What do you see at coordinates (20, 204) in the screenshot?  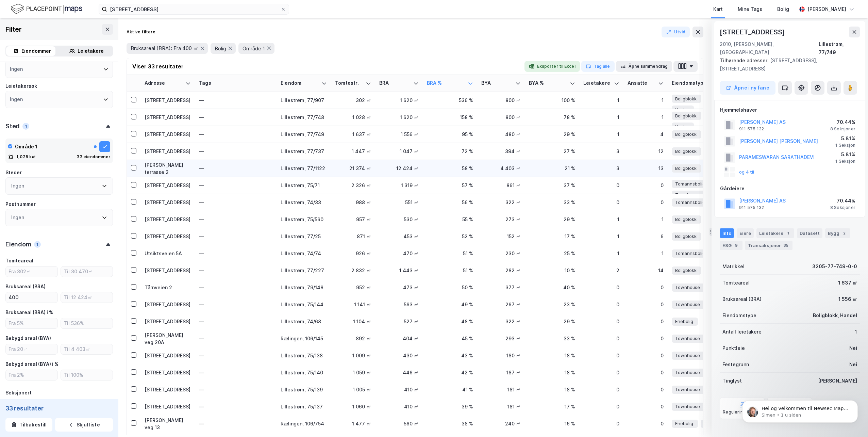 I see `div: Postnummer` at bounding box center [20, 204].